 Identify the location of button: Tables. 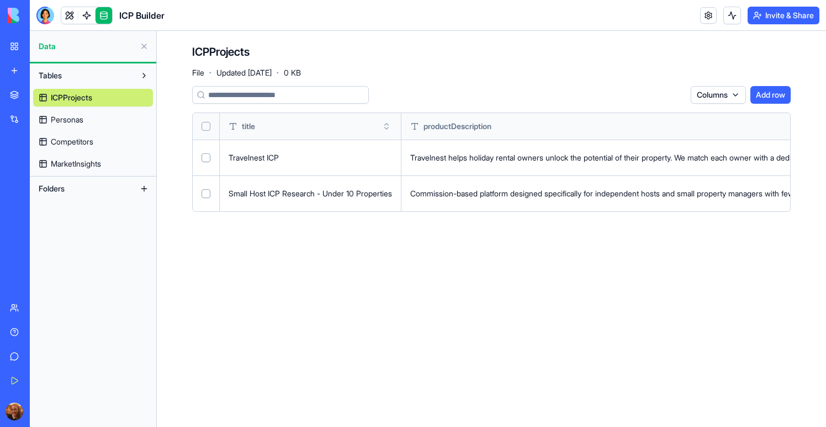
(84, 76).